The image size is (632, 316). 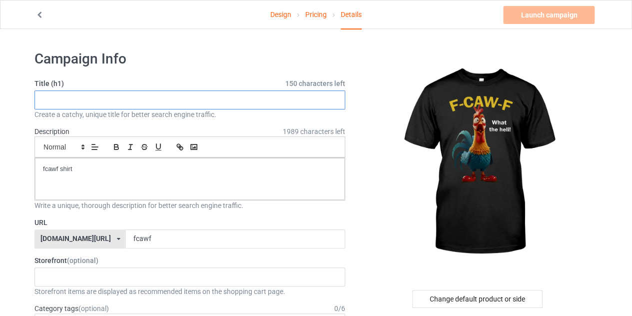 I want to click on label: Title (h1), so click(x=190, y=83).